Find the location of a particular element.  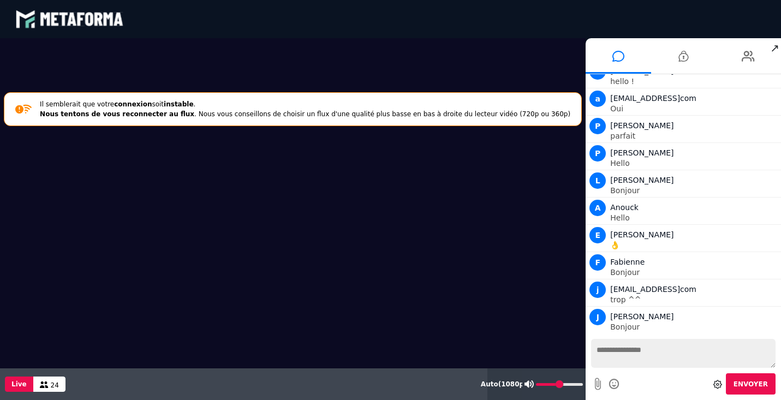

span: Anouck is located at coordinates (624, 207).